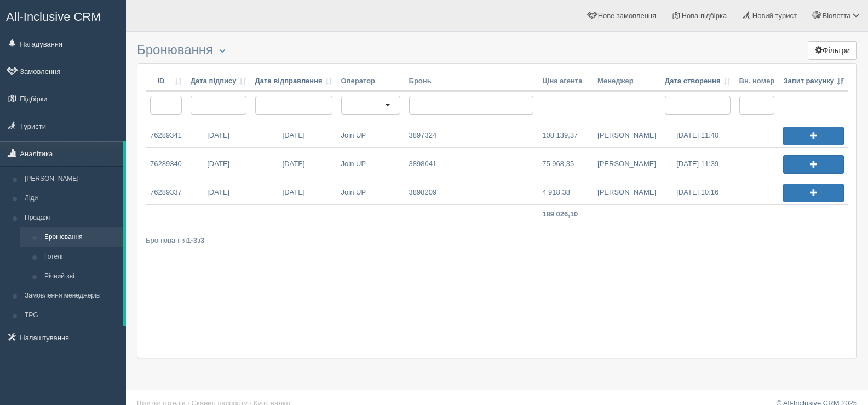 The width and height of the screenshot is (868, 405). I want to click on span: Віолетта, so click(836, 16).